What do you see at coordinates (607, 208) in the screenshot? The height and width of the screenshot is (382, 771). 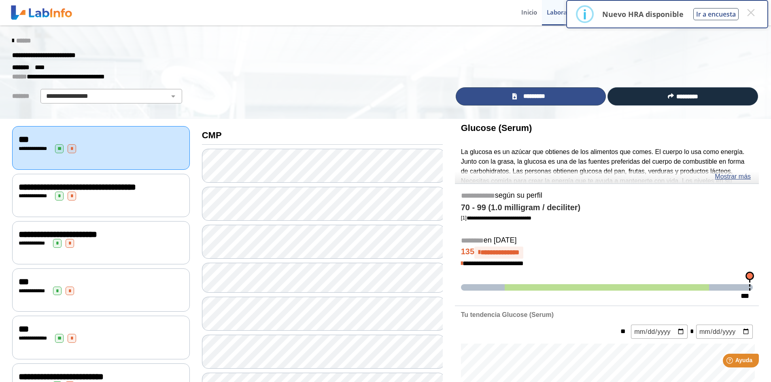 I see `h4: 70 - 99 (1.0 milligram / deciliter)` at bounding box center [607, 208].